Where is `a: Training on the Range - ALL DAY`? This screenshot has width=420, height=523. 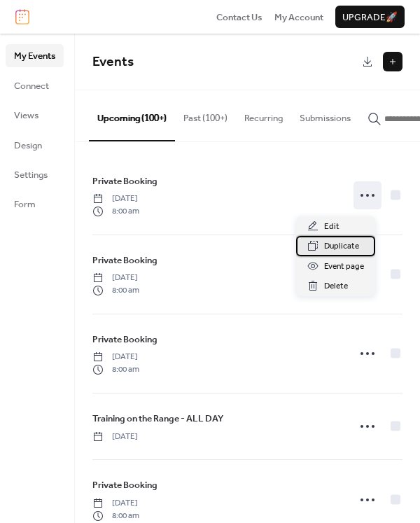 a: Training on the Range - ALL DAY is located at coordinates (157, 419).